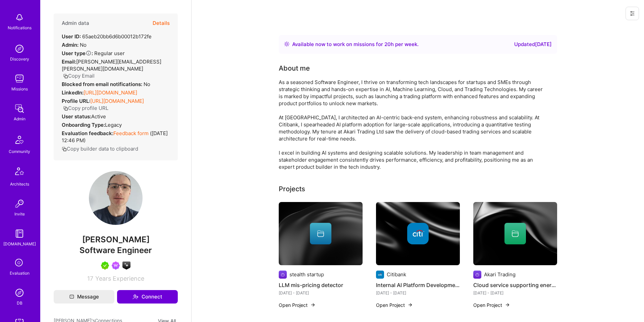  I want to click on strong: Onboarding Type:, so click(83, 125).